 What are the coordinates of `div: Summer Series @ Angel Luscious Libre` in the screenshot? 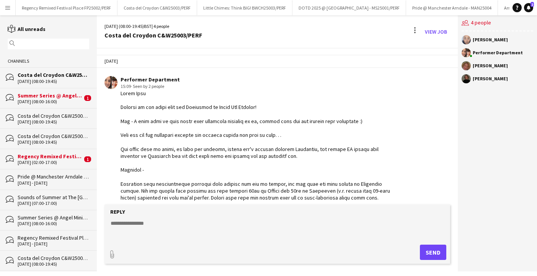 It's located at (50, 96).